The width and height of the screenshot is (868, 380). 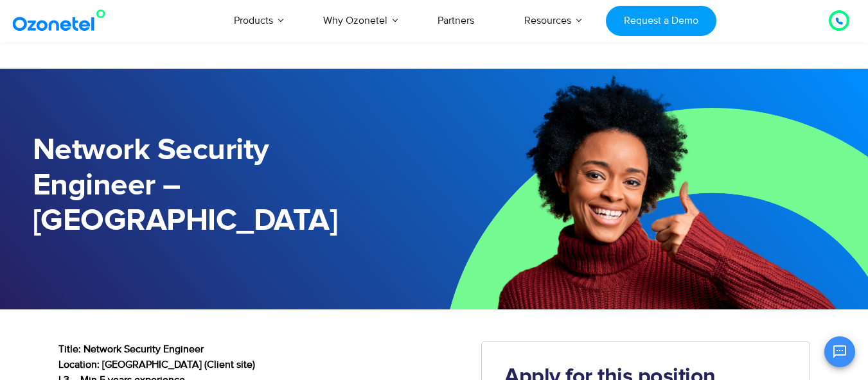 What do you see at coordinates (839, 351) in the screenshot?
I see `button: Open chat` at bounding box center [839, 351].